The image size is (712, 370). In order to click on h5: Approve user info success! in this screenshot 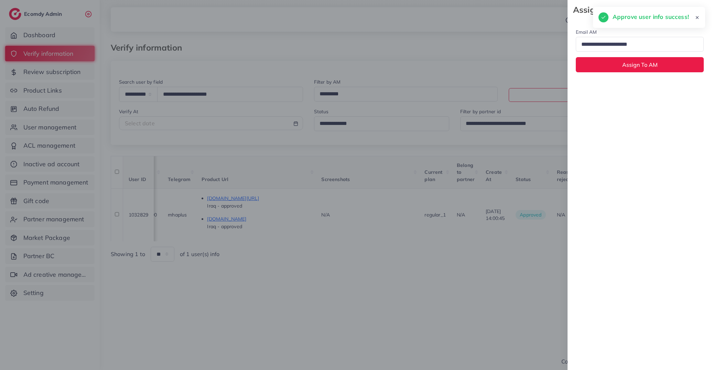, I will do `click(650, 17)`.